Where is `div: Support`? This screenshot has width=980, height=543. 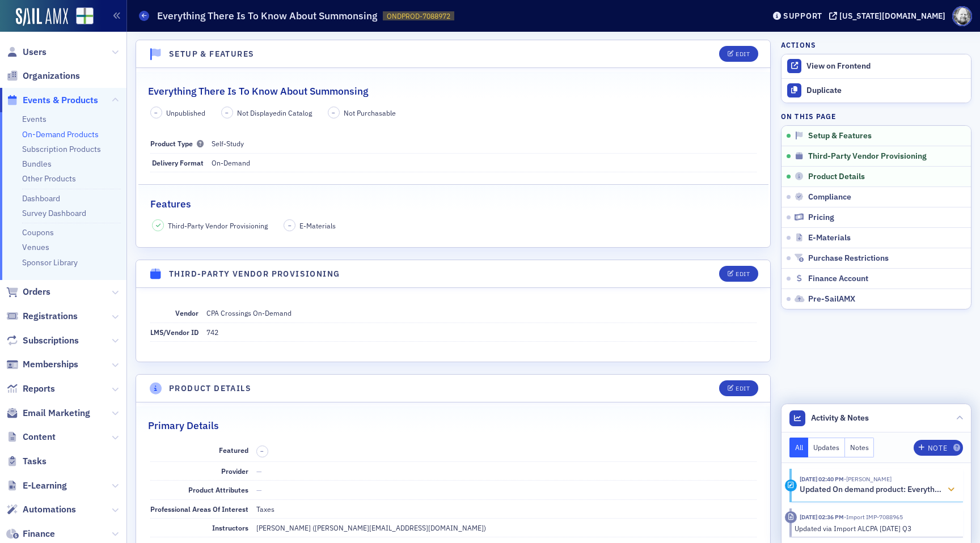
div: Support is located at coordinates (802, 16).